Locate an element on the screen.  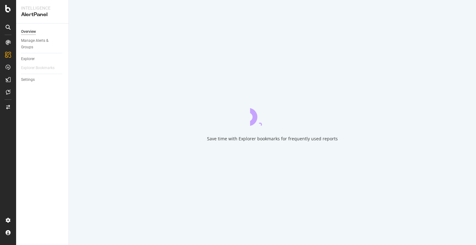
div: AlertPanel is located at coordinates (42, 15).